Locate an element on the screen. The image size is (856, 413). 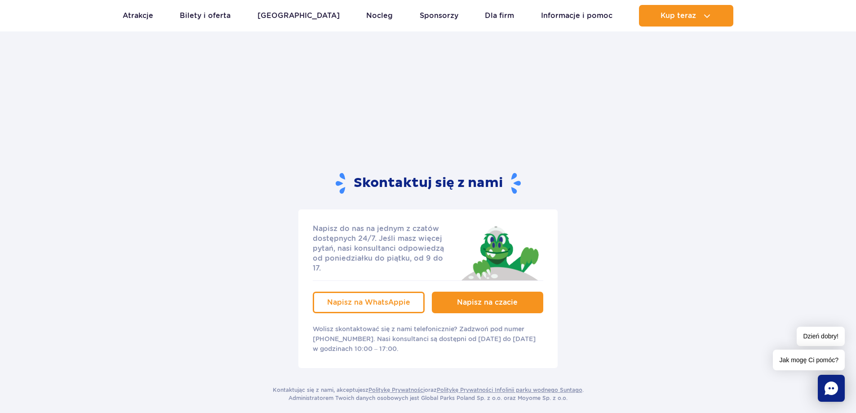
a: Atrakcje is located at coordinates (138, 16).